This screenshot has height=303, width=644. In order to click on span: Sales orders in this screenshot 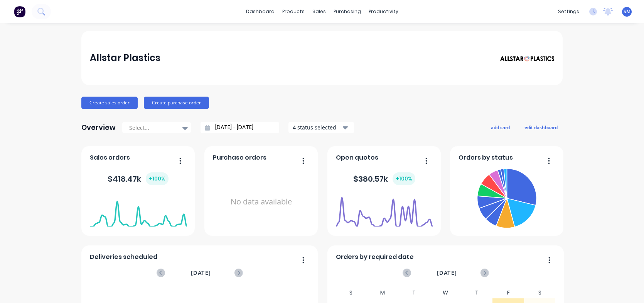, I will do `click(110, 158)`.